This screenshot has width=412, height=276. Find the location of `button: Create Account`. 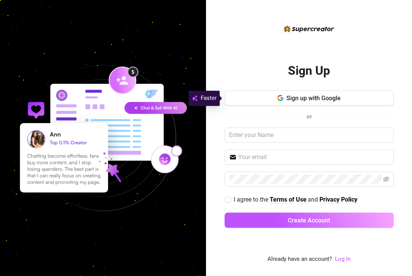

button: Create Account is located at coordinates (309, 220).